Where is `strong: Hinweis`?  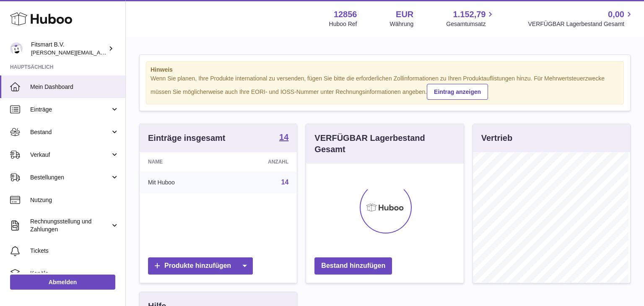
strong: Hinweis is located at coordinates (385, 69).